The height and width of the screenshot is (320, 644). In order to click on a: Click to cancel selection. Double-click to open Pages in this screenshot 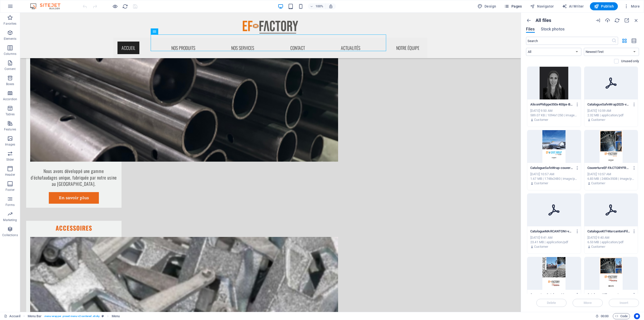, I will do `click(12, 316)`.